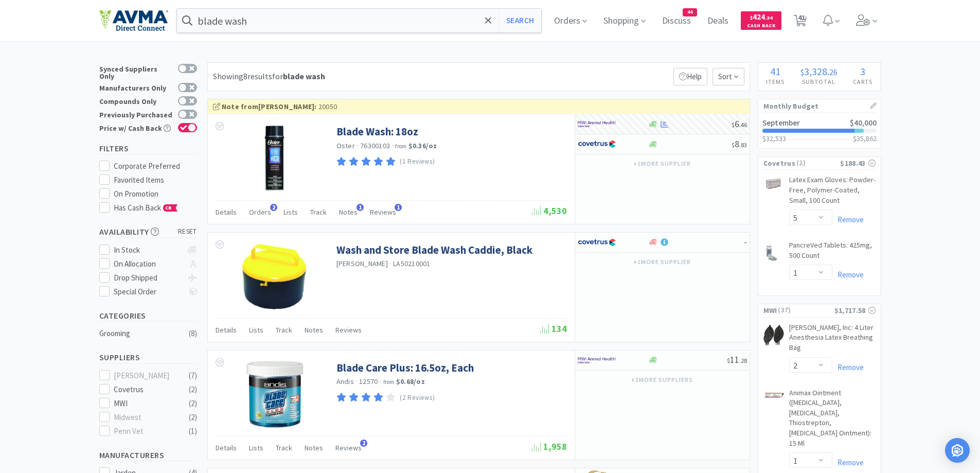  What do you see at coordinates (819, 130) in the screenshot?
I see `a: September$40,000$32,533$35,862` at bounding box center [819, 130].